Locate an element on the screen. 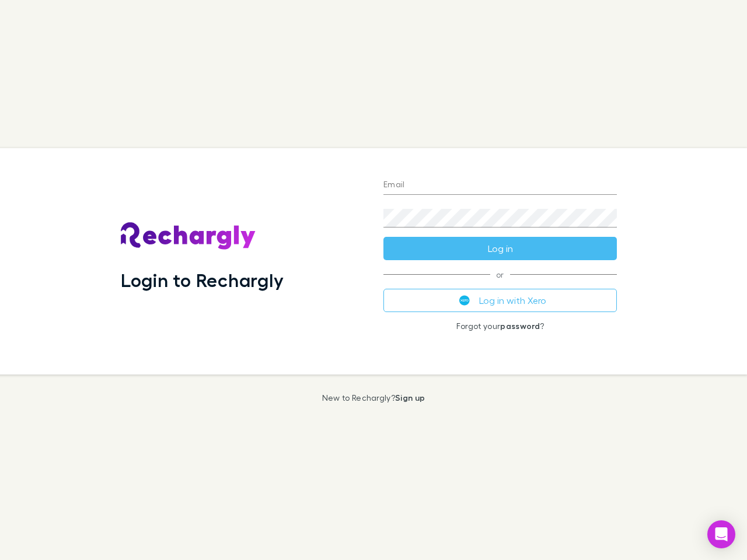 Image resolution: width=747 pixels, height=560 pixels. a: Sign up is located at coordinates (410, 397).